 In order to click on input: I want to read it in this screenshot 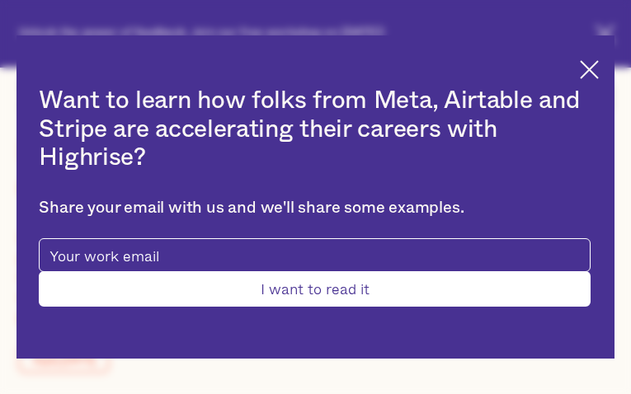, I will do `click(314, 289)`.